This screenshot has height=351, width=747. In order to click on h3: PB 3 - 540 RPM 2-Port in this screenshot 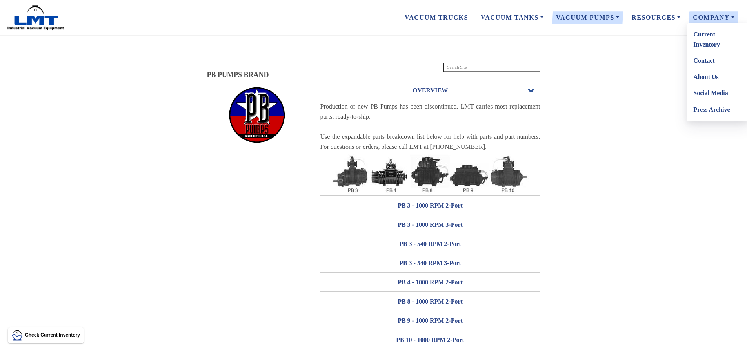, I will do `click(430, 244)`.